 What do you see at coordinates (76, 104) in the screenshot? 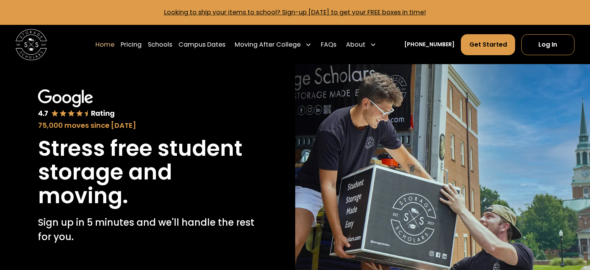
I see `img: Google 4.7 star rating` at bounding box center [76, 104].